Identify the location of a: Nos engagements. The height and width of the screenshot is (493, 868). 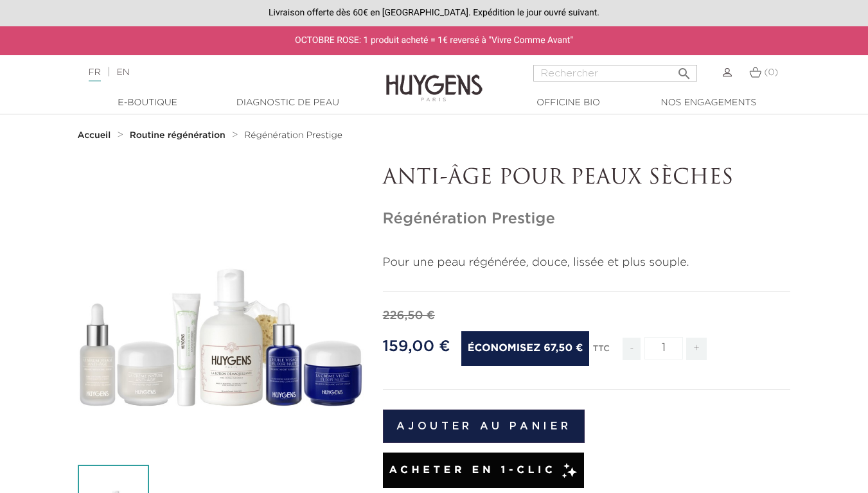
(709, 103).